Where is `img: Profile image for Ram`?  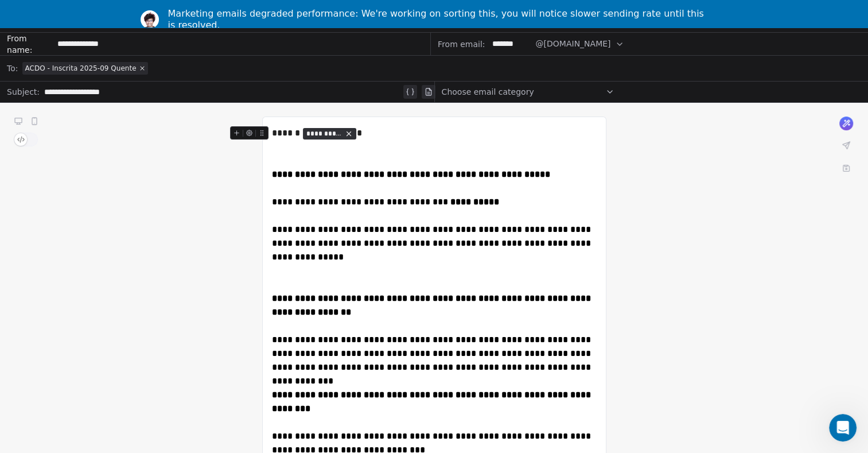 img: Profile image for Ram is located at coordinates (150, 20).